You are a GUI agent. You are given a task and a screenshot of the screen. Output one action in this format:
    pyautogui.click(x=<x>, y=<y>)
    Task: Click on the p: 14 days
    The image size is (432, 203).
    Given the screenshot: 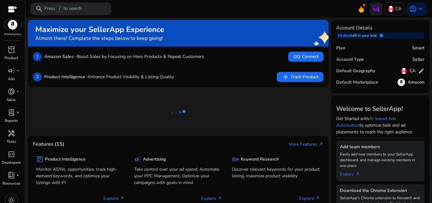 What is the action you would take?
    pyautogui.click(x=344, y=35)
    